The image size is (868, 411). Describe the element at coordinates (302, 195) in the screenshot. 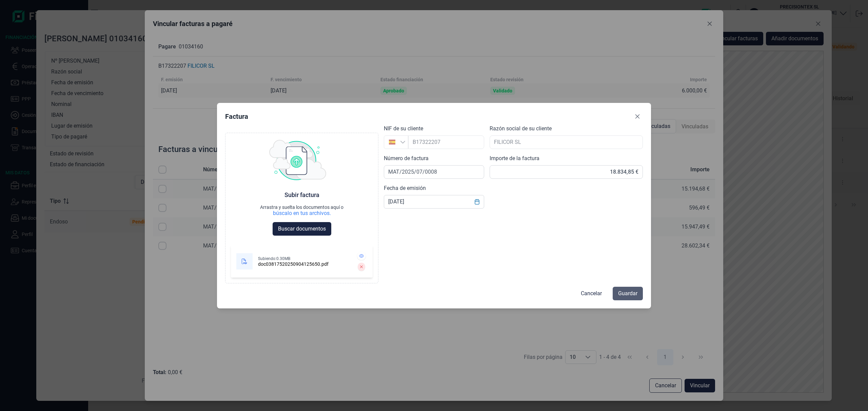

I see `div: Subir factura` at that location.